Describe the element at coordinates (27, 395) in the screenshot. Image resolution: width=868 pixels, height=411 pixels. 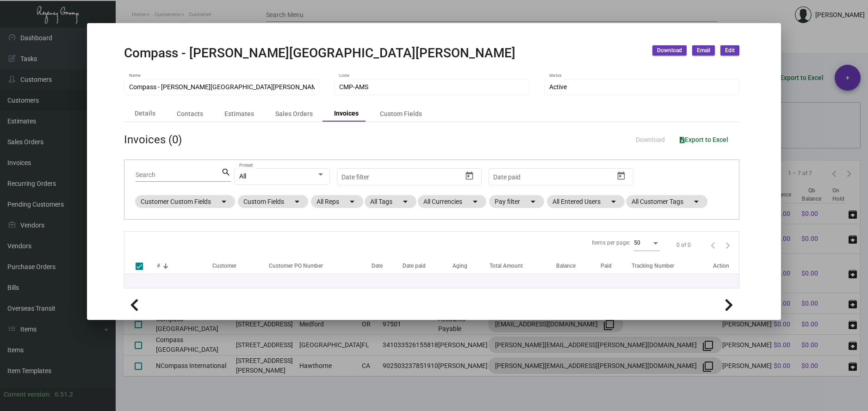
I see `div: Current version:` at that location.